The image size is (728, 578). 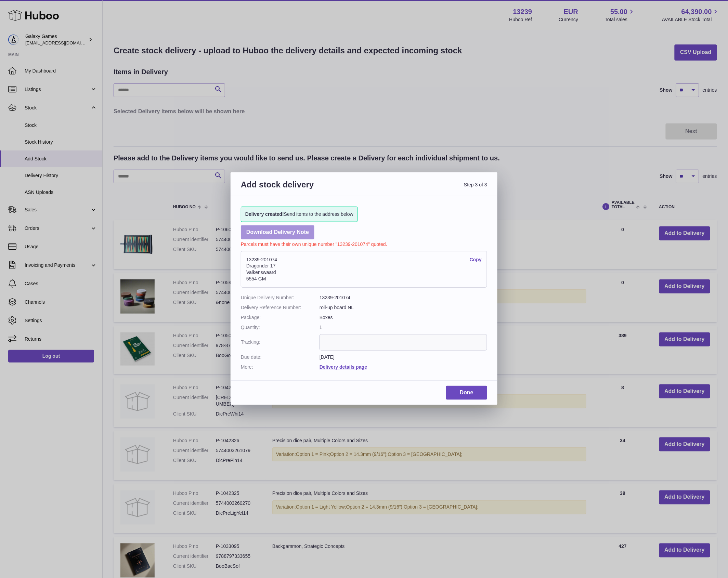 I want to click on a: Download Delivery Note, so click(x=278, y=232).